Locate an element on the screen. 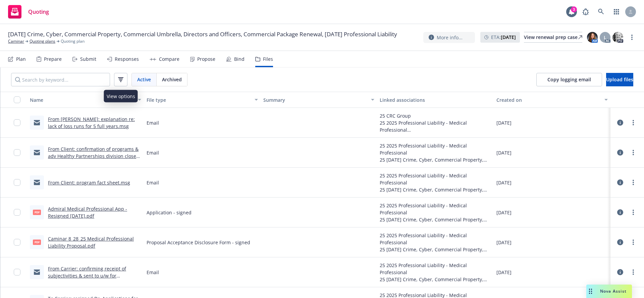  a: Report a Bug is located at coordinates (586, 12).